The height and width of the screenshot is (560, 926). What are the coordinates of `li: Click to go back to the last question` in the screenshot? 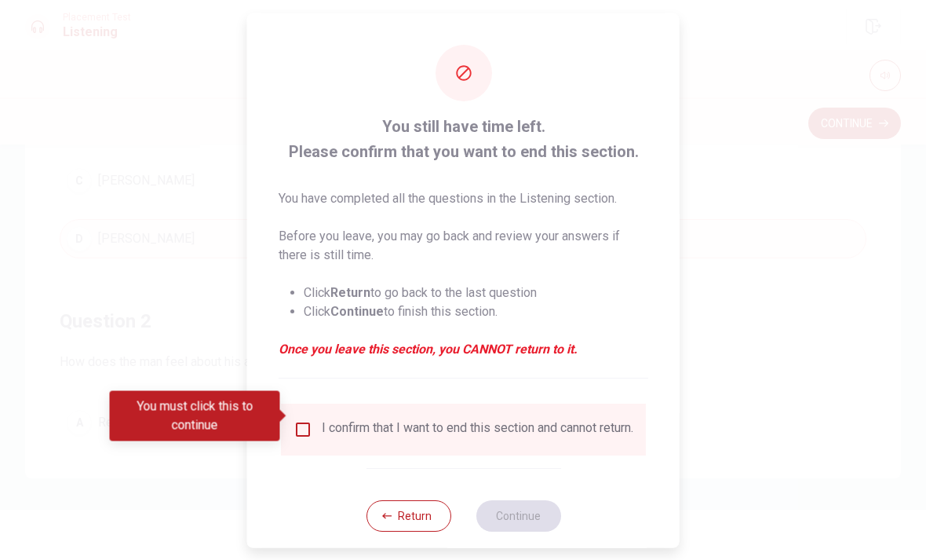 It's located at (476, 292).